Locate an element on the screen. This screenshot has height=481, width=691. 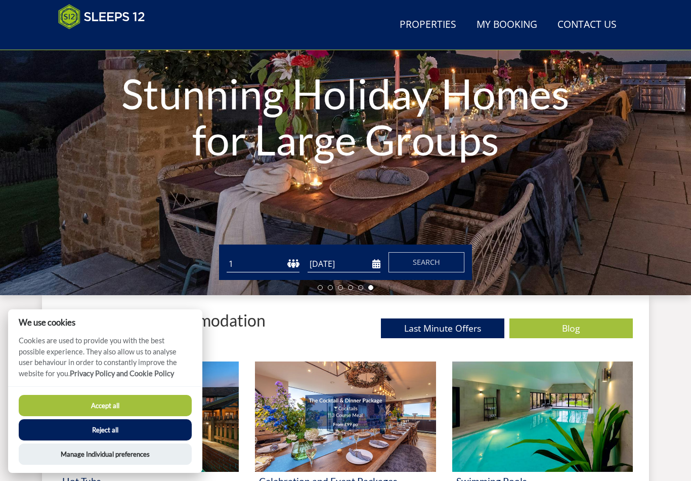
img: 'Swimming Pools' - Large Group Accommodation Holiday Ideas is located at coordinates (543, 417).